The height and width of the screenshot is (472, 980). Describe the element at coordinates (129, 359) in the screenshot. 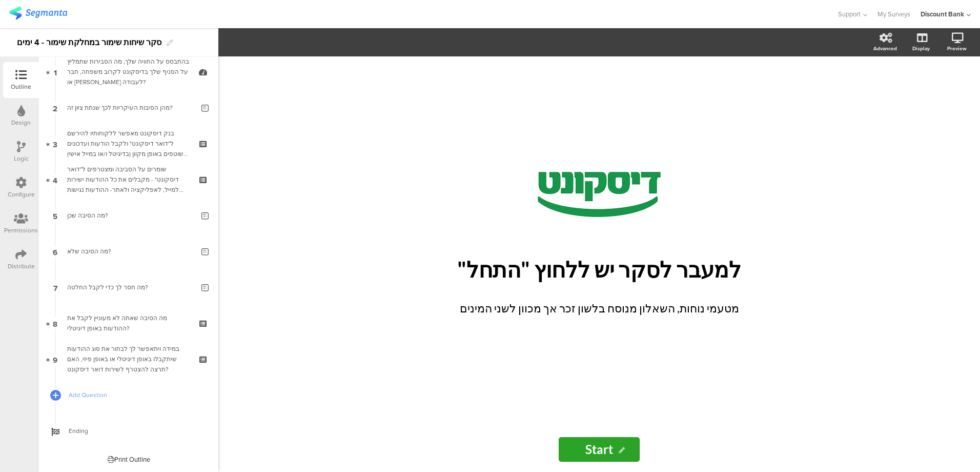

I see `div: במידה ויתאפשר לך לבחור את סוג ההודעות שיתקבלו באופן דיגיטלי או באופן פיזי, האם תרצה להצטרף לשירות...` at that location.